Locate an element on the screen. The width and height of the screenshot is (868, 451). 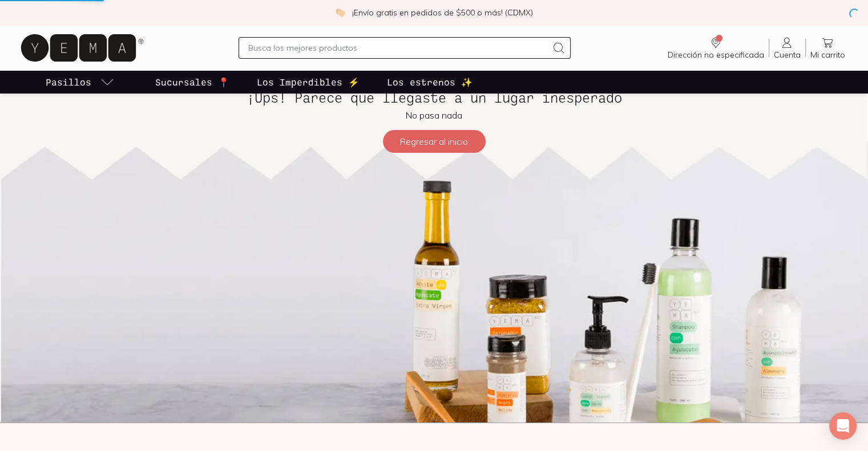
p: Pasillos is located at coordinates (69, 82).